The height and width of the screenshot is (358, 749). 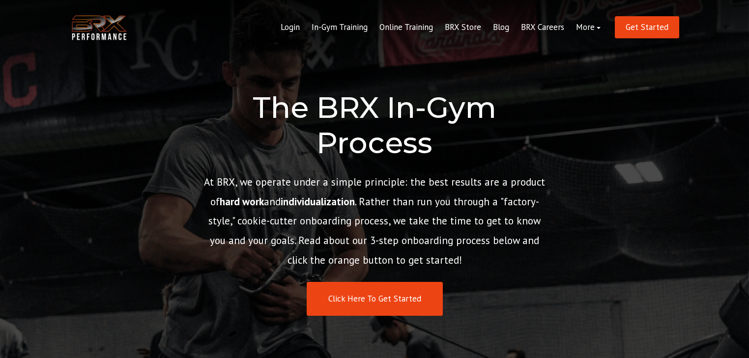 What do you see at coordinates (290, 28) in the screenshot?
I see `a: Login` at bounding box center [290, 28].